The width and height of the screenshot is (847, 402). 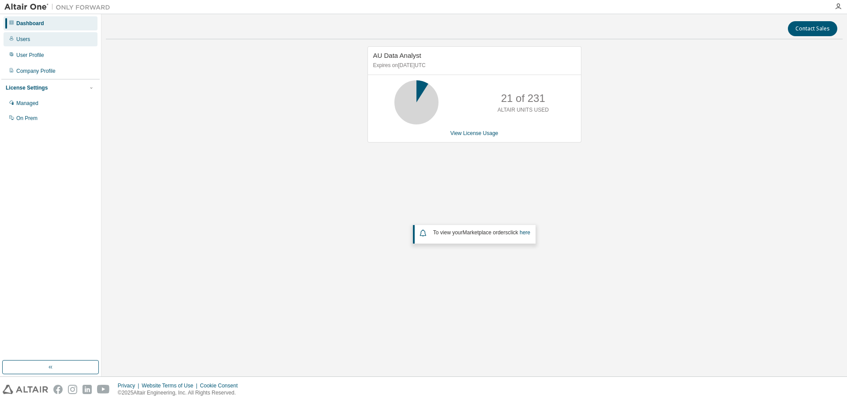 What do you see at coordinates (87, 389) in the screenshot?
I see `img: linkedin.svg` at bounding box center [87, 389].